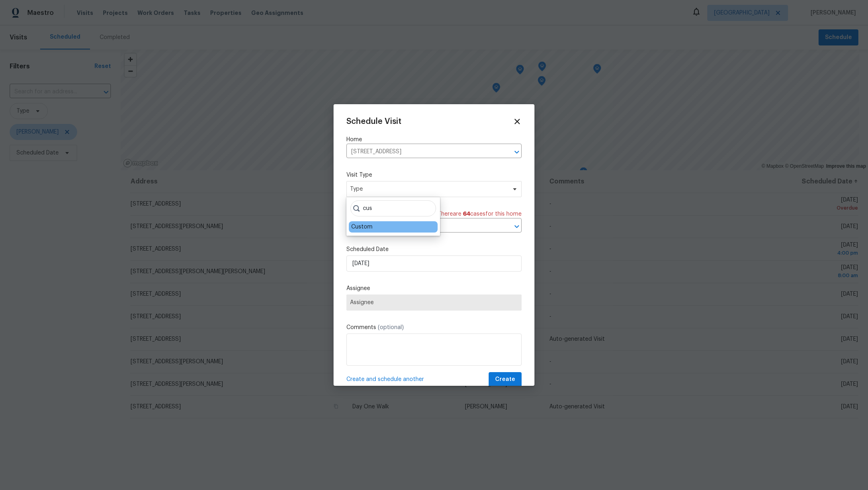 Image resolution: width=868 pixels, height=490 pixels. What do you see at coordinates (423, 151) in the screenshot?
I see `input: Enter in an address` at bounding box center [423, 151].